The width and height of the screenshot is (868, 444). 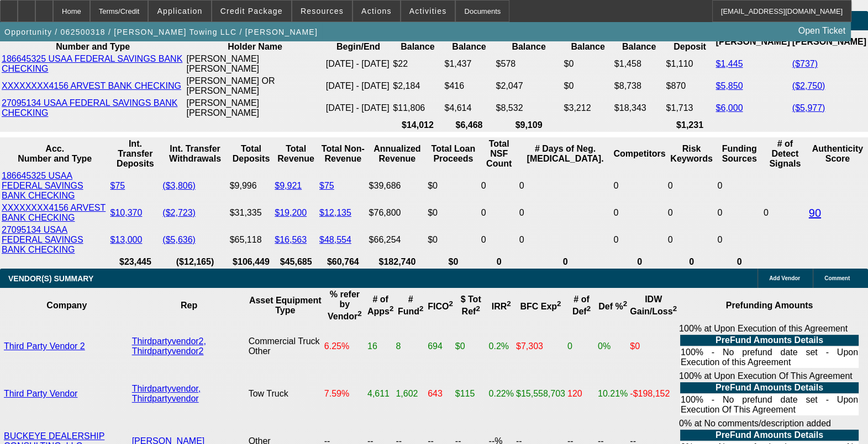 I want to click on span: Application, so click(x=180, y=11).